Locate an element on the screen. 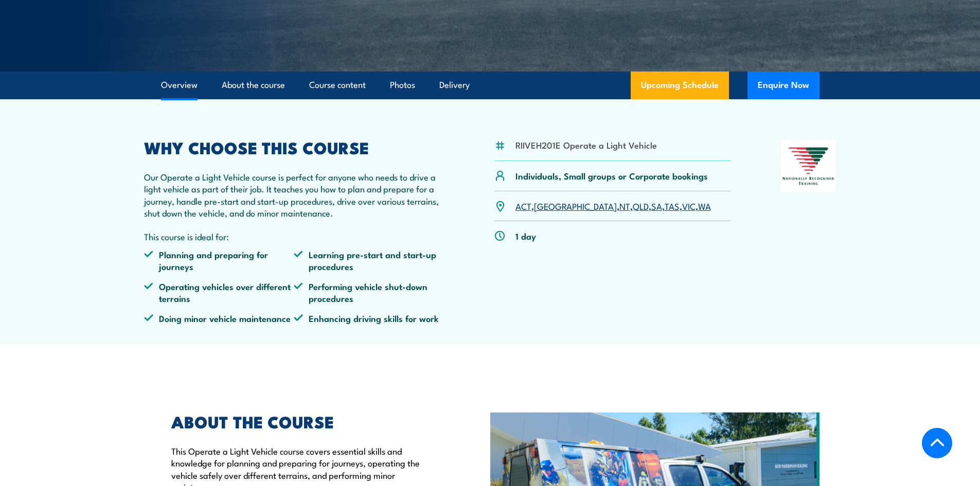 Image resolution: width=980 pixels, height=486 pixels. a: About the course is located at coordinates (253, 85).